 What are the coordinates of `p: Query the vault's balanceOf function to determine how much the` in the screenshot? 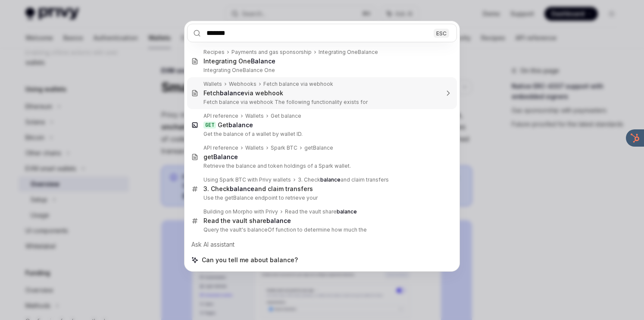 It's located at (321, 229).